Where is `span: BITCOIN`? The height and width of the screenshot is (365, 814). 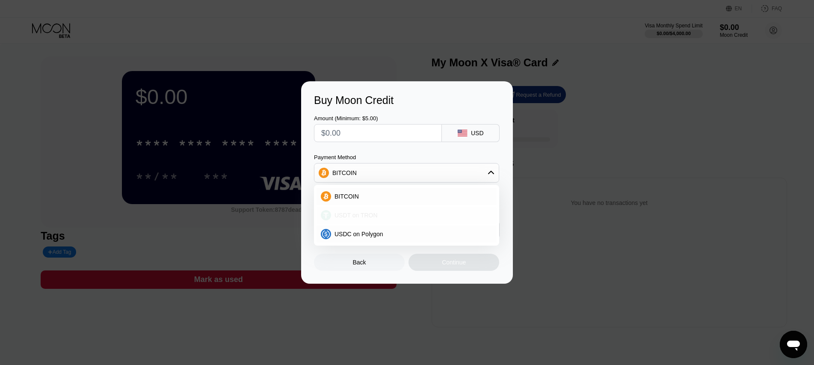 span: BITCOIN is located at coordinates (346, 196).